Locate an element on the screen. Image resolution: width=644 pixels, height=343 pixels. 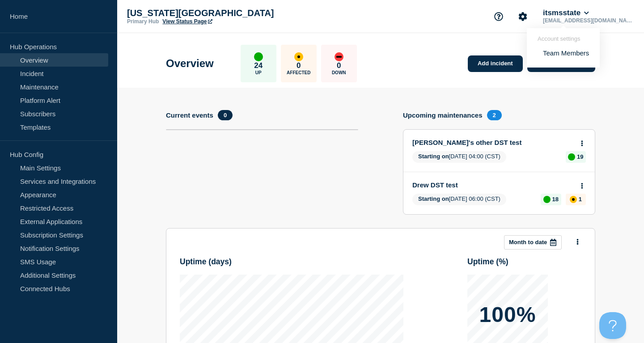
h3: Uptime ( days ) is located at coordinates (205, 262).